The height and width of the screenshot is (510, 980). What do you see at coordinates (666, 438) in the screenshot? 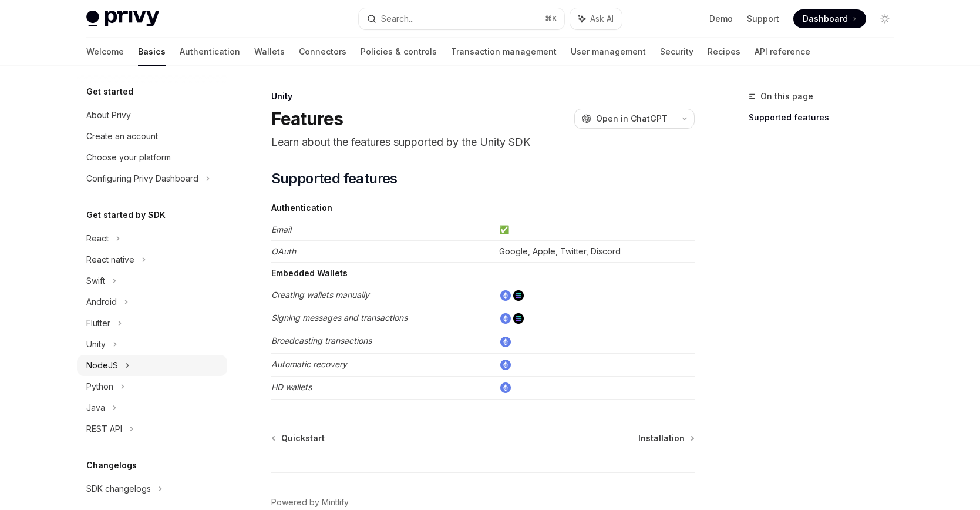
I see `a: Installation` at bounding box center [666, 438].